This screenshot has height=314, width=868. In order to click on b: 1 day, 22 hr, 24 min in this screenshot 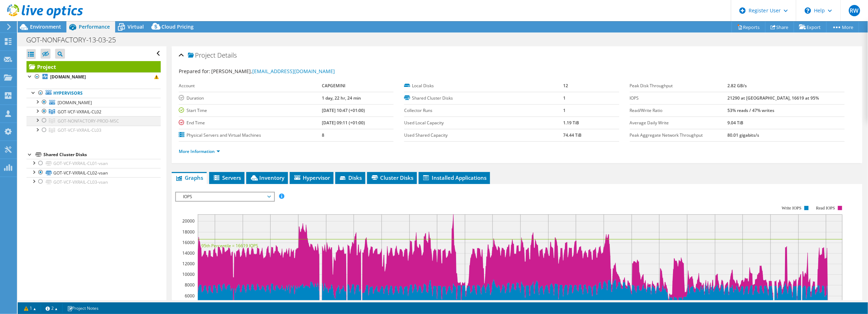, I will do `click(342, 98)`.